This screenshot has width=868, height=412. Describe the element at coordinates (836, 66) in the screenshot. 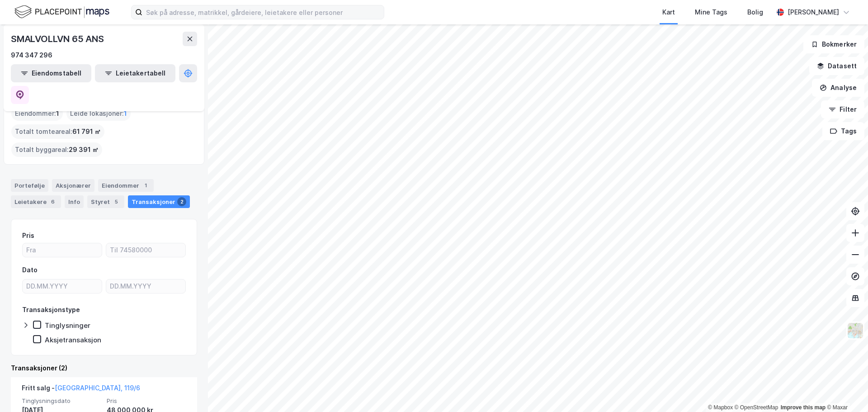

I see `button: Datasett` at that location.